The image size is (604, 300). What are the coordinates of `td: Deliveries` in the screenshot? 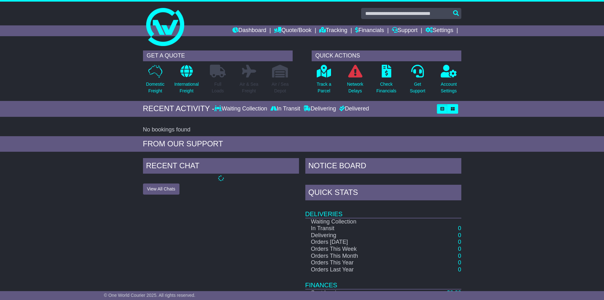 It's located at (383, 209).